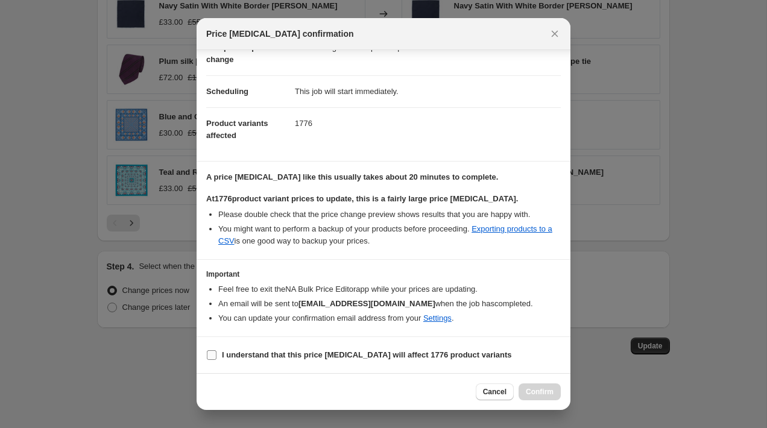  Describe the element at coordinates (389, 318) in the screenshot. I see `li: You can update your confirmation email address from your .` at that location.